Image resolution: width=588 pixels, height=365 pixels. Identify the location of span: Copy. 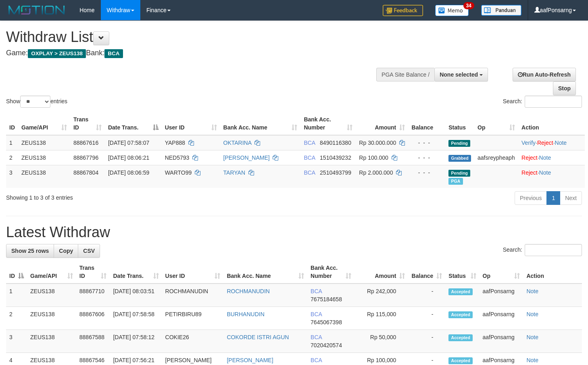
(66, 251).